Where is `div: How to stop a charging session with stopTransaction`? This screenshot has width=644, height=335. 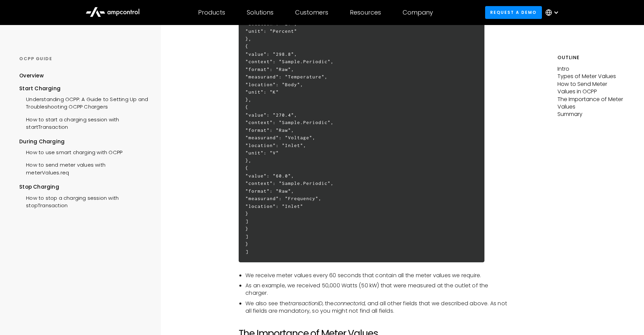
div: How to stop a charging session with stopTransaction is located at coordinates (84, 201).